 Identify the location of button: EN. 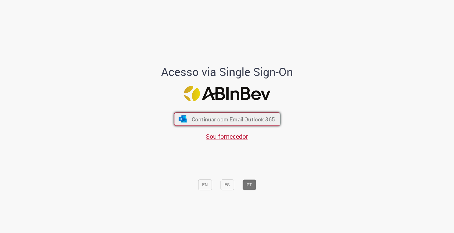
(205, 185).